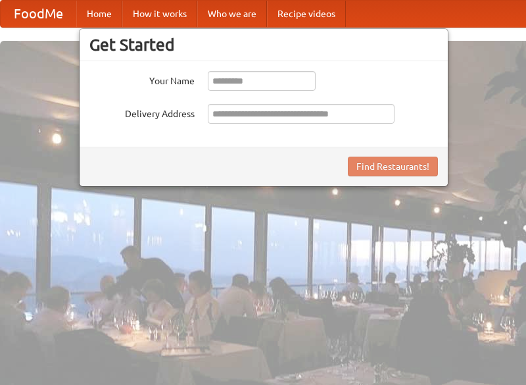 The image size is (526, 385). What do you see at coordinates (160, 14) in the screenshot?
I see `a: How it works` at bounding box center [160, 14].